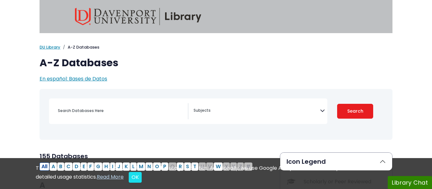 Image resolution: width=432 pixels, height=189 pixels. What do you see at coordinates (187, 167) in the screenshot?
I see `button: Filter Results S` at bounding box center [187, 167].